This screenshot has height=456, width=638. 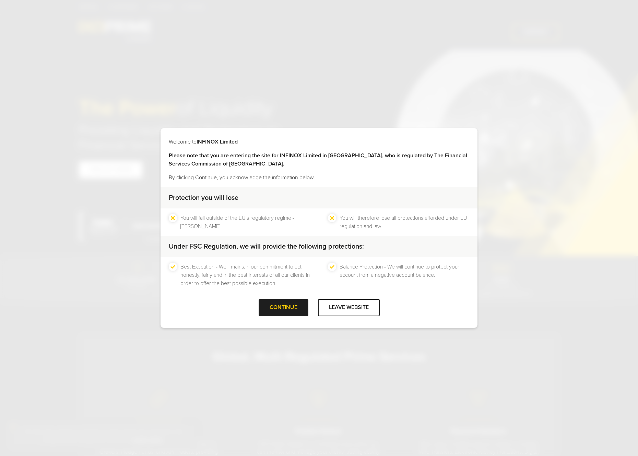 I want to click on strong: Protection you will lose, so click(x=204, y=198).